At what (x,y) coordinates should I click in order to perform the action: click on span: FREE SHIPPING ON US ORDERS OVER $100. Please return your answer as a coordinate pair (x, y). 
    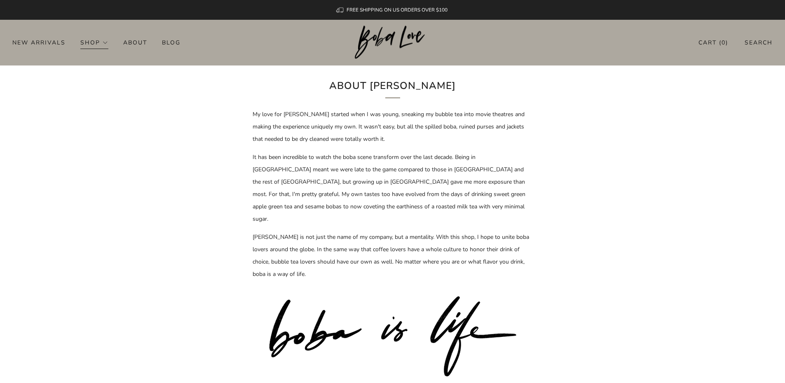
    Looking at the image, I should click on (397, 10).